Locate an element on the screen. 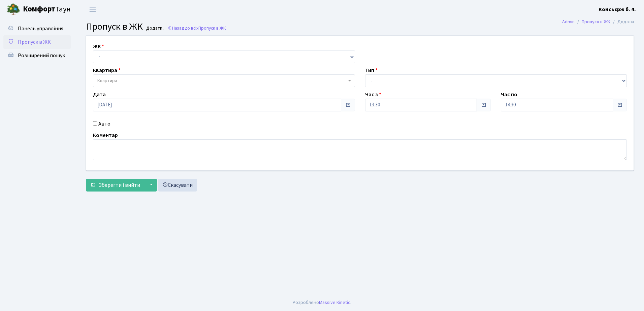  a: Massive Kinetic is located at coordinates (335, 303).